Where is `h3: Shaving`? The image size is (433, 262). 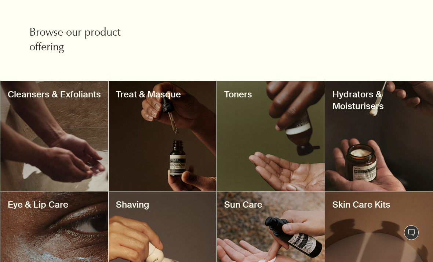 h3: Shaving is located at coordinates (162, 204).